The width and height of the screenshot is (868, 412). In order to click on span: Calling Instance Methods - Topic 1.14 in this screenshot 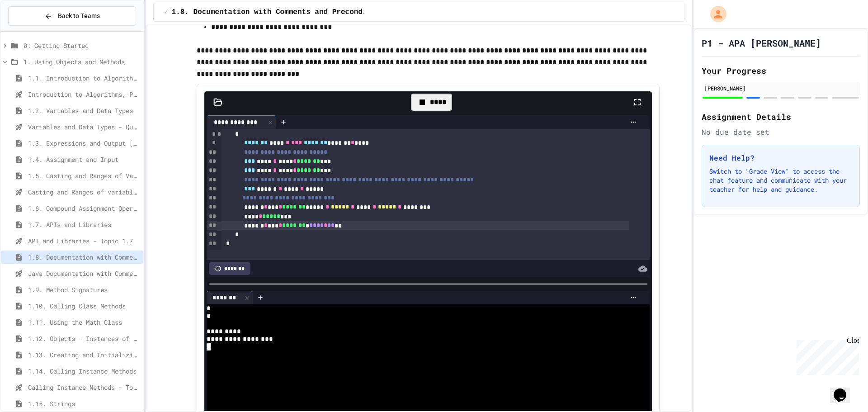, I will do `click(83, 387)`.